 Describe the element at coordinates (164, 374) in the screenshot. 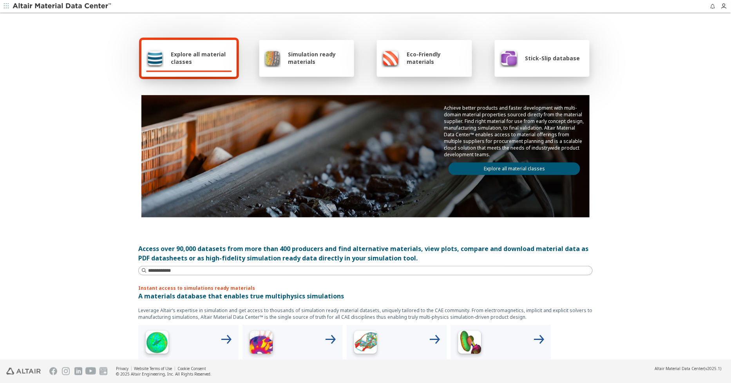

I see `div: © 2025 Altair Engineering, Inc. All Rights Reserved.` at that location.